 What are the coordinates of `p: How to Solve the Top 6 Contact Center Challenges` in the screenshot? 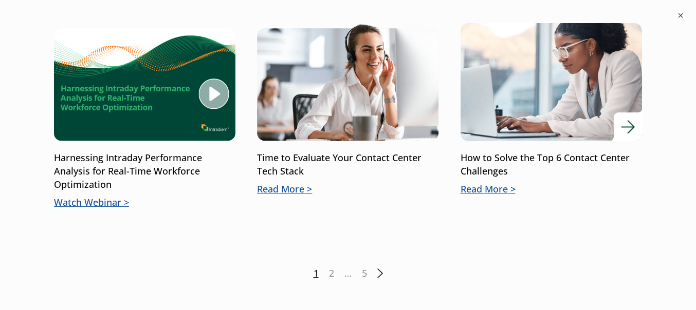 It's located at (551, 165).